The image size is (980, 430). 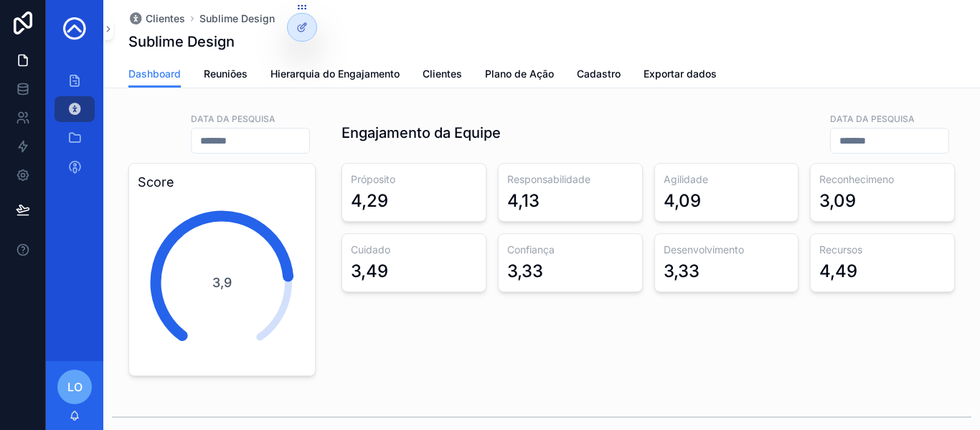 What do you see at coordinates (369, 271) in the screenshot?
I see `div: 3,49` at bounding box center [369, 271].